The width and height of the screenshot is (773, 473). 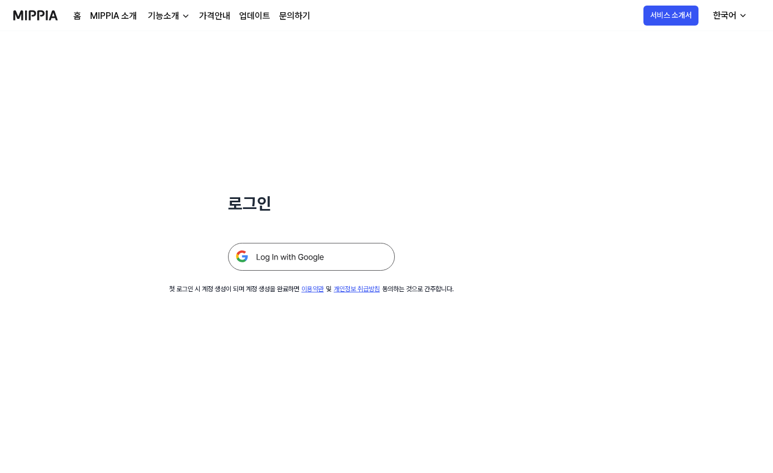 I want to click on a: 서비스 소개서, so click(x=670, y=16).